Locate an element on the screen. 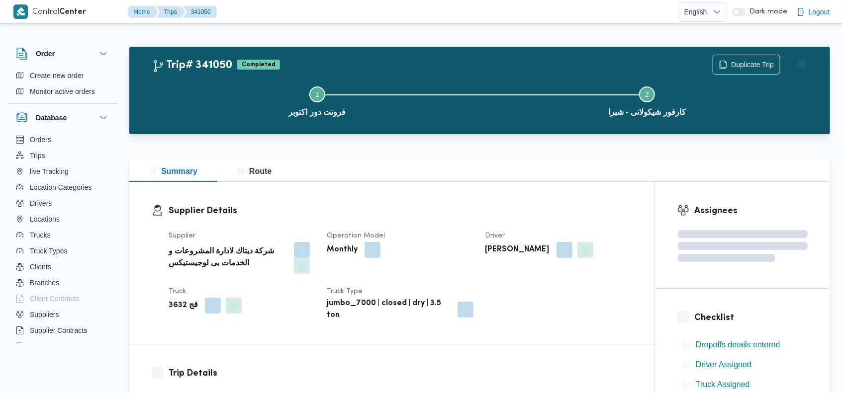 The width and height of the screenshot is (842, 393). button: Actions is located at coordinates (802, 65).